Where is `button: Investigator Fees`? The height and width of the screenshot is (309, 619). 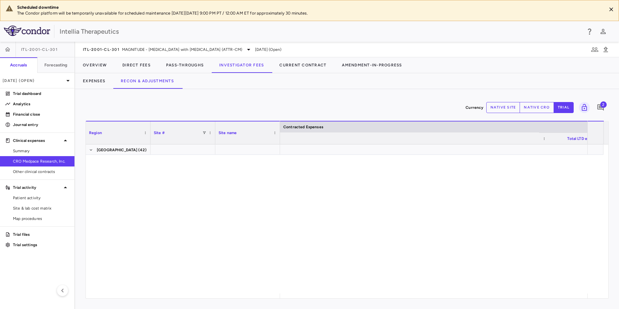 button: Investigator Fees is located at coordinates (242, 65).